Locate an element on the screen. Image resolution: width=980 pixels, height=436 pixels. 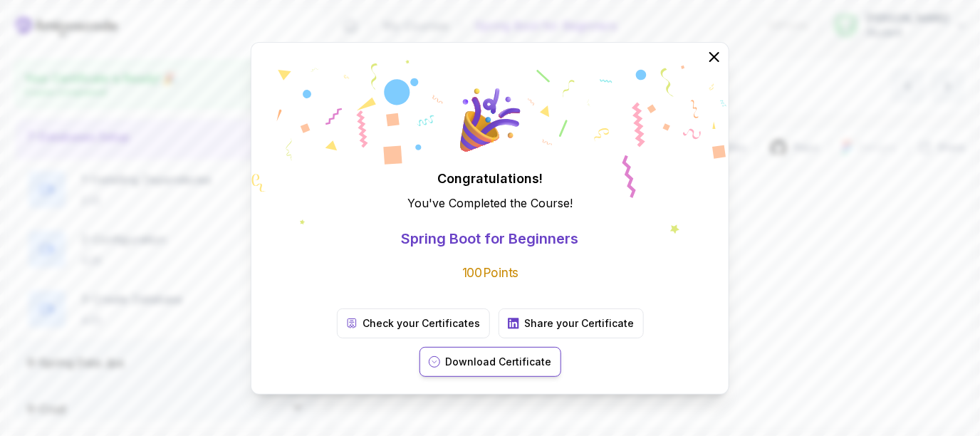
p: Spring Boot for Beginners is located at coordinates (490, 239).